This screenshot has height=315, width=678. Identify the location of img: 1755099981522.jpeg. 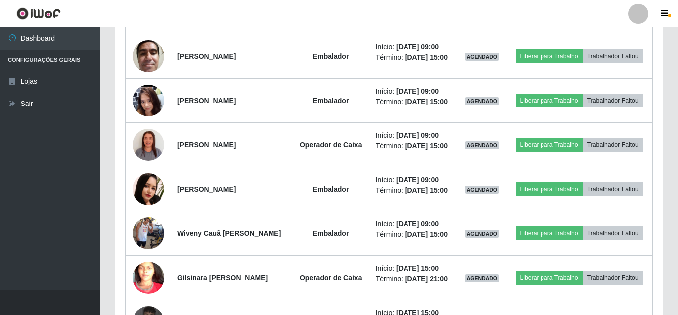
(148, 100).